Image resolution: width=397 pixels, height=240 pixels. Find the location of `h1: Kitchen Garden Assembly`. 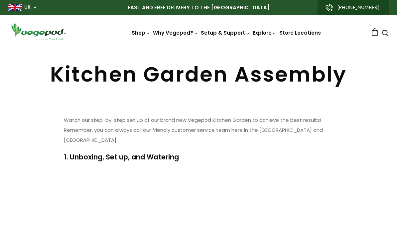

h1: Kitchen Garden Assembly is located at coordinates (199, 74).